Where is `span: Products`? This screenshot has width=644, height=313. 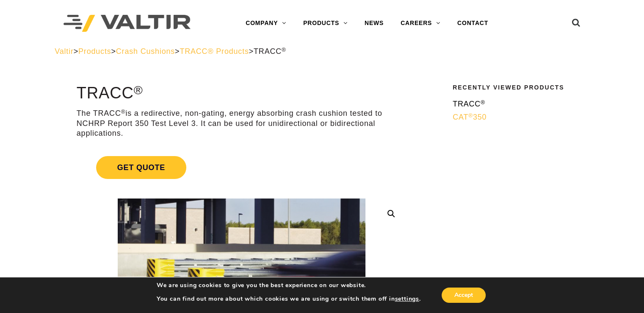
span: Products is located at coordinates (94, 51).